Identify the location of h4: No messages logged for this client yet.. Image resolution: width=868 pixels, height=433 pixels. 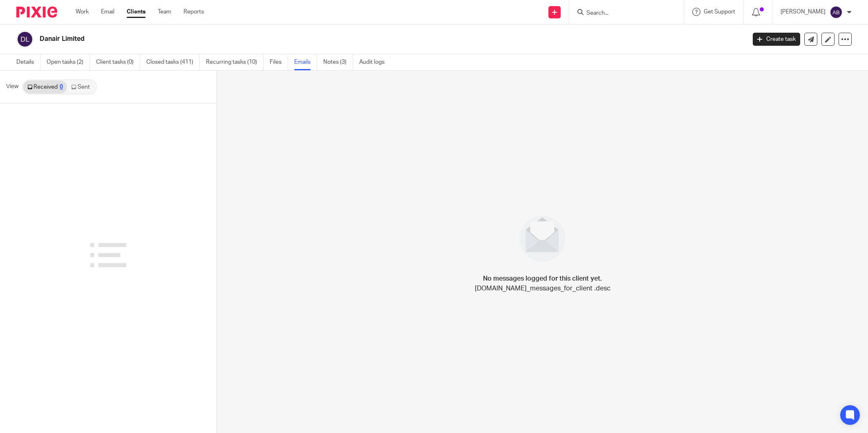
(542, 278).